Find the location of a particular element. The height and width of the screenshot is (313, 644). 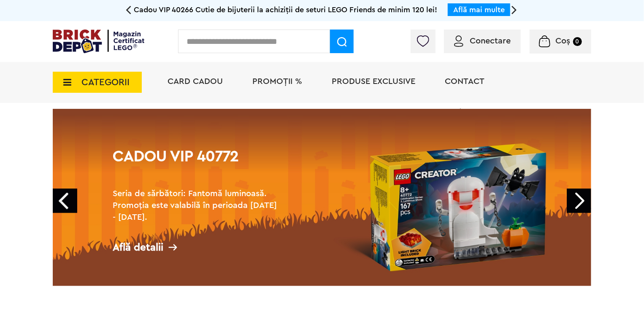

a: Next is located at coordinates (579, 201).